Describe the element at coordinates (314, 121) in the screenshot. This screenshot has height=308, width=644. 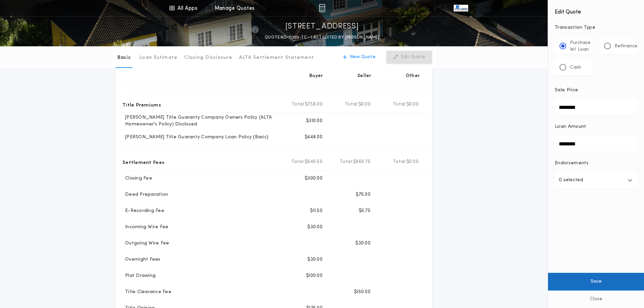
I see `p: $310.00` at that location.